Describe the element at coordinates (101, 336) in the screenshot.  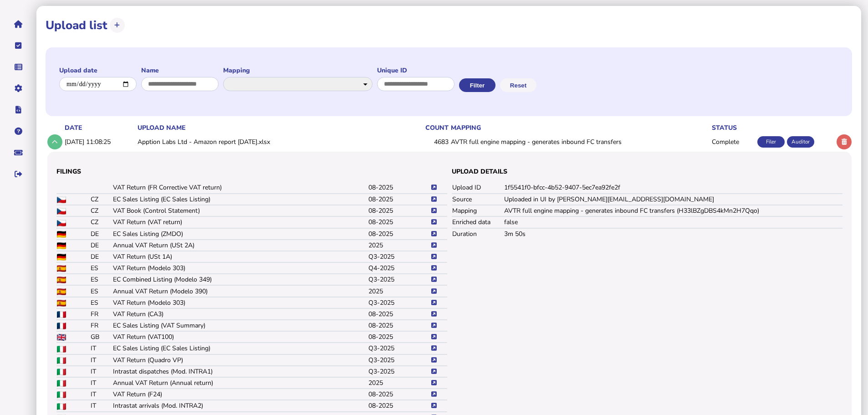
I see `td: GB` at that location.